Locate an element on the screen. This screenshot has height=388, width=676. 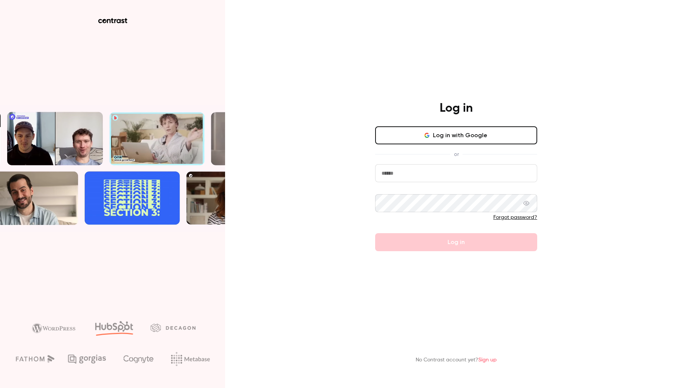
span: or is located at coordinates (456, 154).